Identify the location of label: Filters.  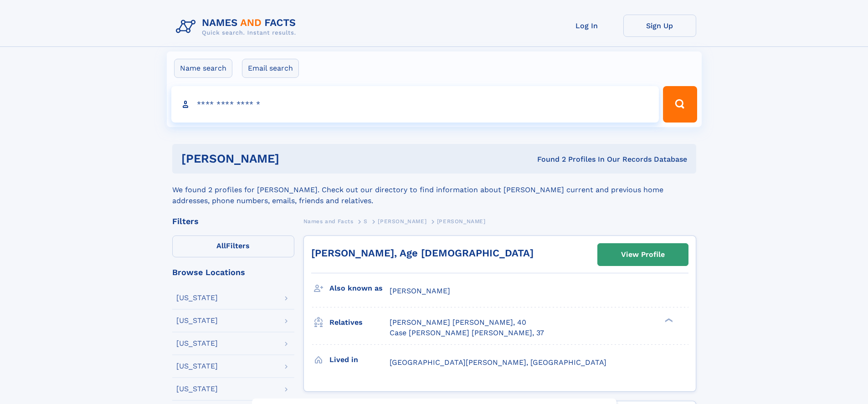
(233, 246).